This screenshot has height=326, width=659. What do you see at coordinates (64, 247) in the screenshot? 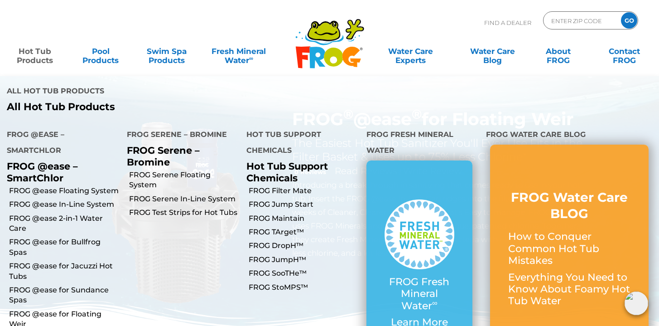
I see `a: FROG @ease for Bullfrog Spas` at bounding box center [64, 247].